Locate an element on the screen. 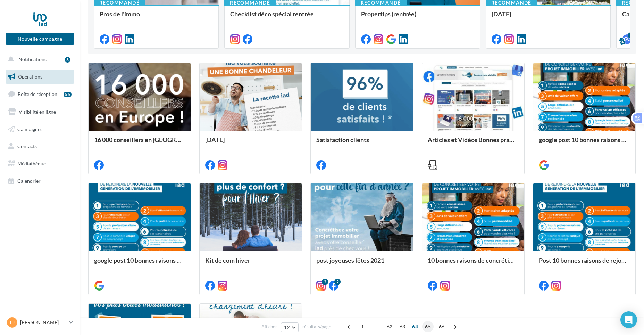 This screenshot has height=335, width=644. span: Opérations is located at coordinates (30, 77).